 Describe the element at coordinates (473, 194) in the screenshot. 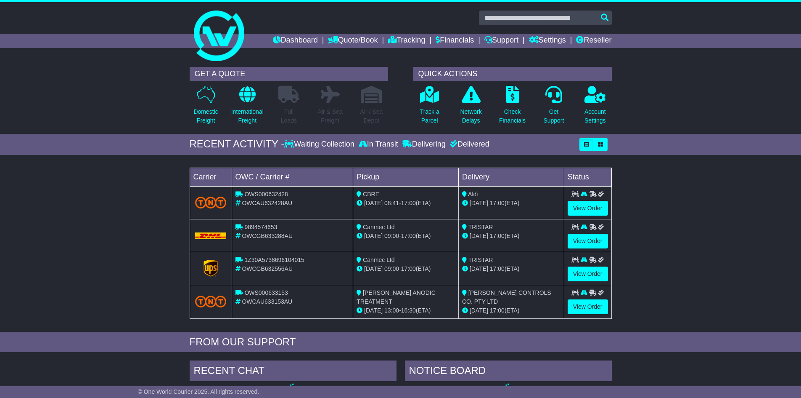

I see `span: Aldi` at that location.